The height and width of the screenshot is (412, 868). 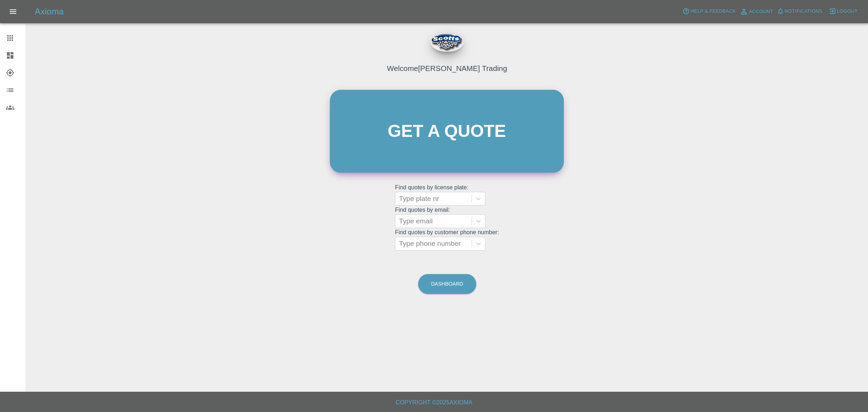 I want to click on grid: Find quotes by customer phone number:, so click(x=447, y=240).